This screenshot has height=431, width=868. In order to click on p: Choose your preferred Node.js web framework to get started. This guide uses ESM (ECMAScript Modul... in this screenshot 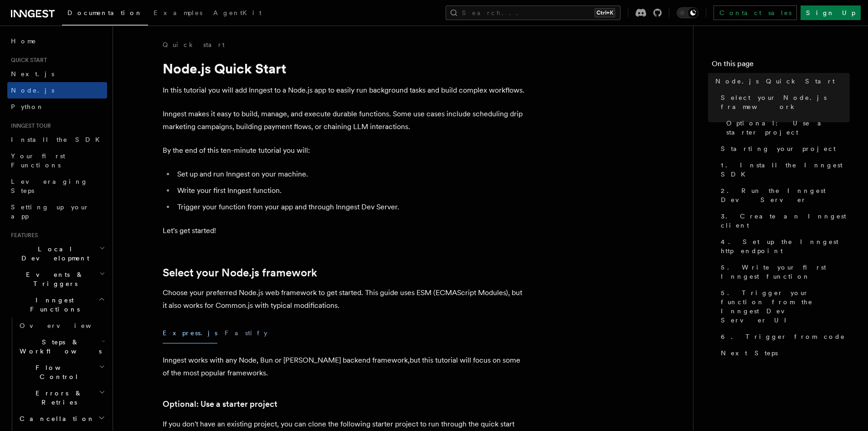, I will do `click(345, 299)`.